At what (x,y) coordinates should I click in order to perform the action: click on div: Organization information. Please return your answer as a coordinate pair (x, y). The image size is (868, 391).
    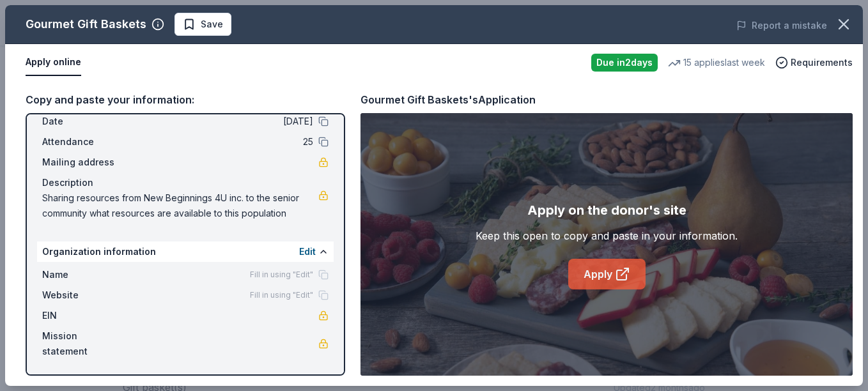
    Looking at the image, I should click on (186, 252).